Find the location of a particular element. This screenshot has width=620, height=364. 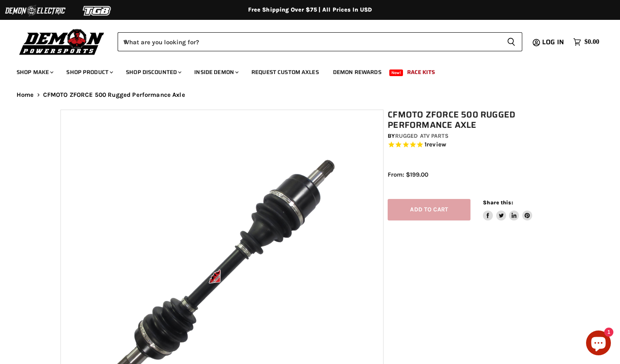

span: New! is located at coordinates (396, 73).